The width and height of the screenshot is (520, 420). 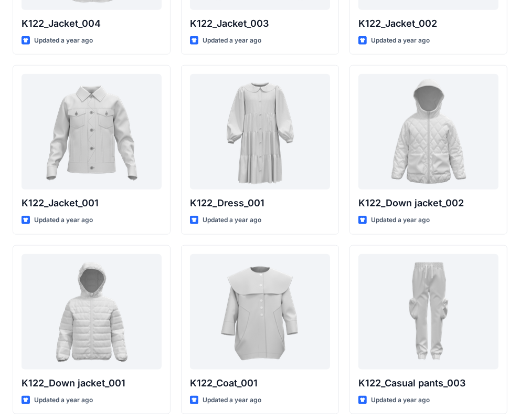 I want to click on p: K122_Jacket_004, so click(x=92, y=24).